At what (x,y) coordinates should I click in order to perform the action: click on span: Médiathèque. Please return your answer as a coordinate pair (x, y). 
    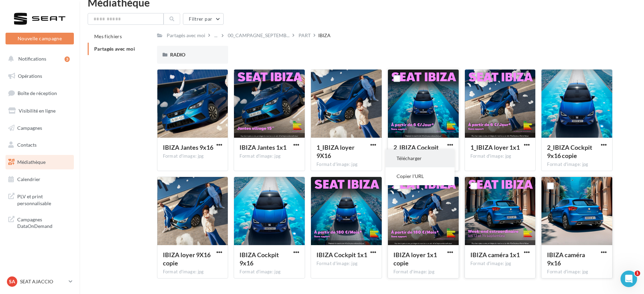
    Looking at the image, I should click on (32, 162).